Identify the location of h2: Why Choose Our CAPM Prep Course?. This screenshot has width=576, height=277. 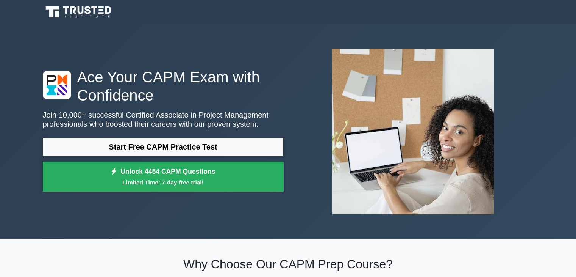
(288, 264).